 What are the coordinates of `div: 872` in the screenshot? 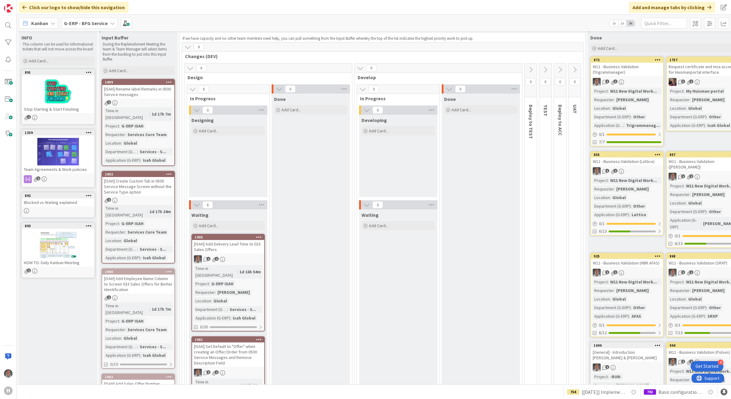 It's located at (629, 60).